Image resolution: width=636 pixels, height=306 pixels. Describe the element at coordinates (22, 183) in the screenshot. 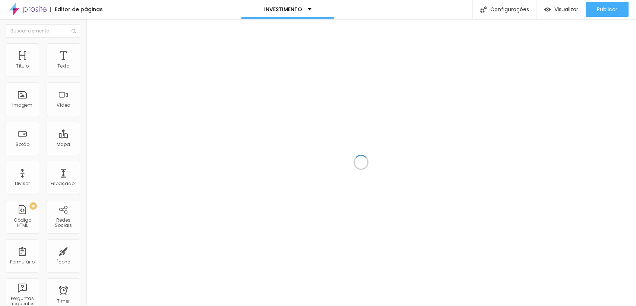

I see `div: Divisor` at that location.